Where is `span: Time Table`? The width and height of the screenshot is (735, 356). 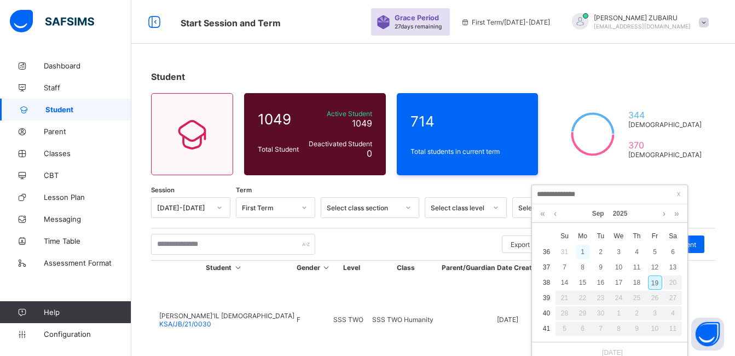 span: Time Table is located at coordinates (88, 241).